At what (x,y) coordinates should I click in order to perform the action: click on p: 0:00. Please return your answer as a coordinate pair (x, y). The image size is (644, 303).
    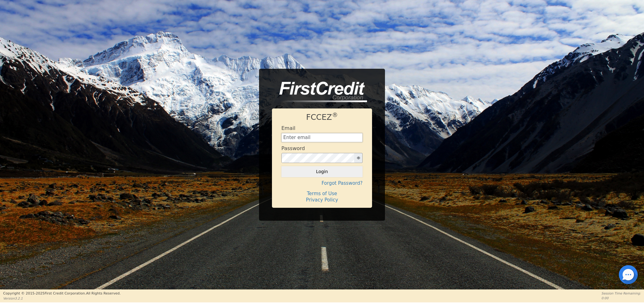
    Looking at the image, I should click on (621, 298).